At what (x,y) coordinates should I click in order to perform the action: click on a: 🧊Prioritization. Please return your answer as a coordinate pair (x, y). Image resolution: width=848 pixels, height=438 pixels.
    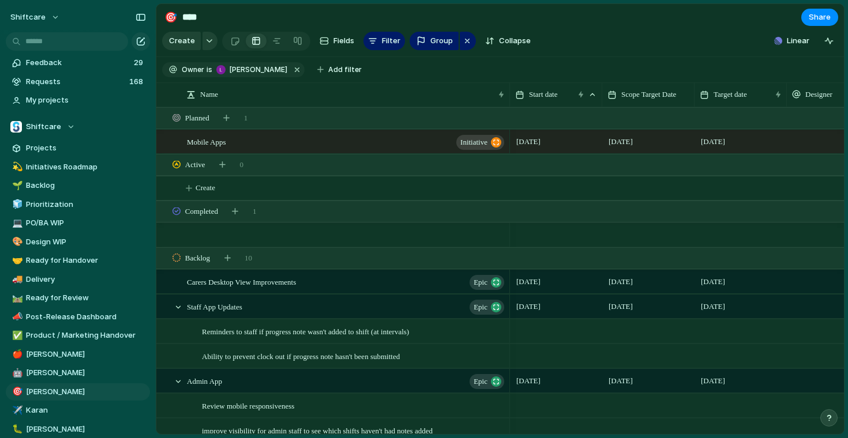
    Looking at the image, I should click on (78, 205).